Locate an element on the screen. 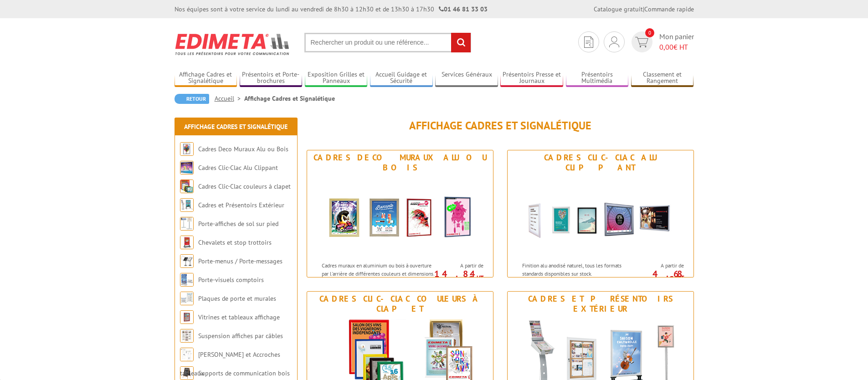 This screenshot has width=868, height=380. a: Exposition Grilles et Panneaux is located at coordinates (337, 78).